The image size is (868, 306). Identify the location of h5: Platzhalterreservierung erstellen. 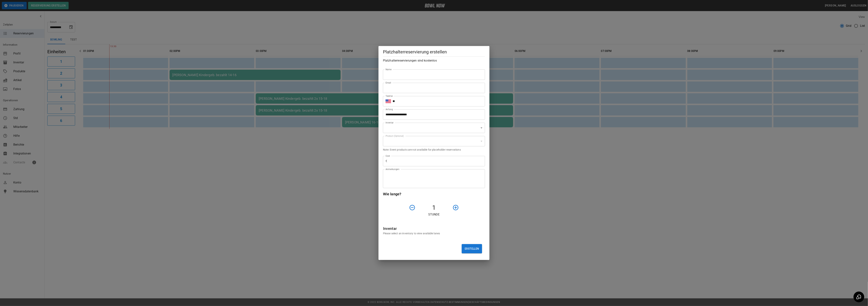
(434, 52).